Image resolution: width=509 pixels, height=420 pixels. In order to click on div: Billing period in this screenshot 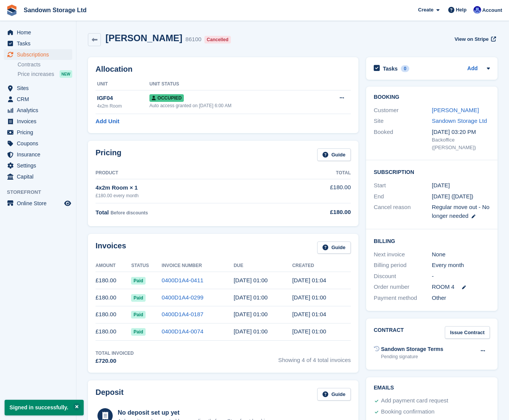, I will do `click(403, 265)`.